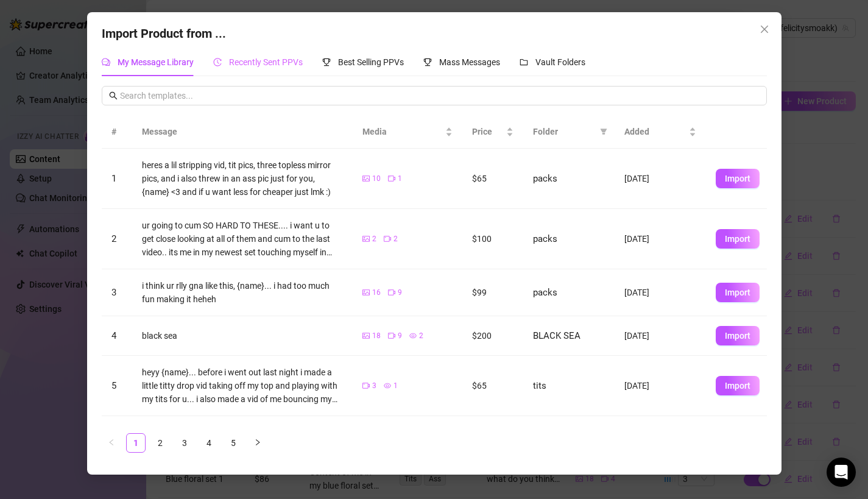 Image resolution: width=868 pixels, height=499 pixels. Describe the element at coordinates (560, 62) in the screenshot. I see `span: Vault Folders` at that location.